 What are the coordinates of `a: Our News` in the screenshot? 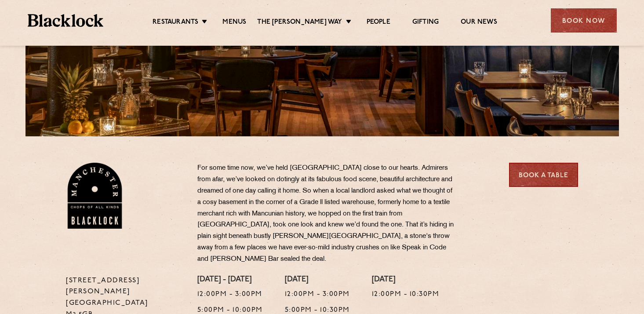 It's located at (479, 23).